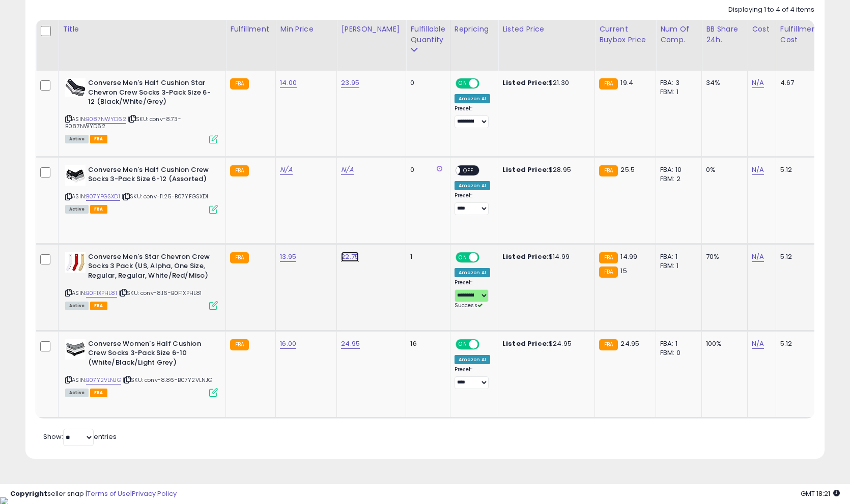 The height and width of the screenshot is (504, 850). What do you see at coordinates (102, 293) in the screenshot?
I see `a: B0F1XPHL81` at bounding box center [102, 293].